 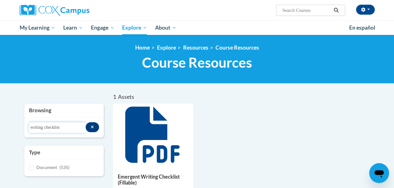 What do you see at coordinates (64, 167) in the screenshot?
I see `span: (535)` at bounding box center [64, 167].